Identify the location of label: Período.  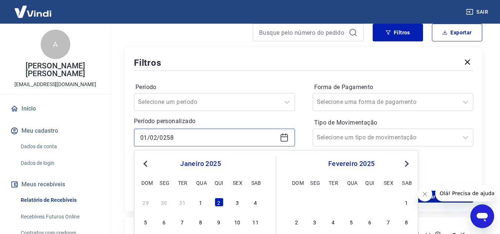
(214, 87).